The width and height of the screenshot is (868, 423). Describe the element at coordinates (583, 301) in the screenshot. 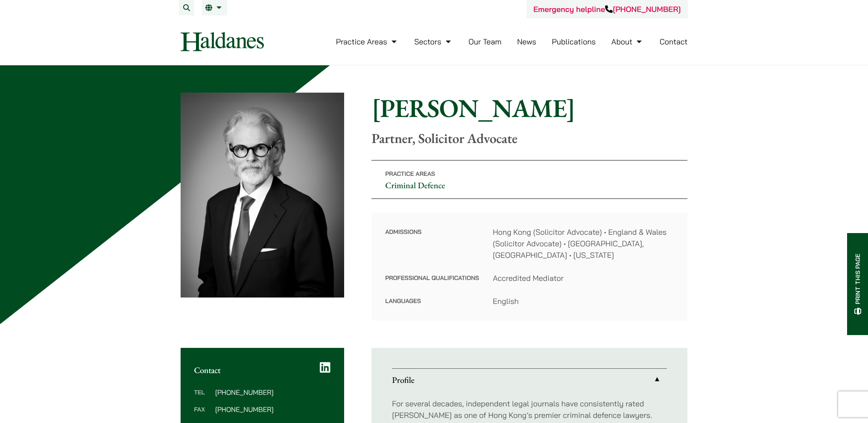

I see `dd: English` at that location.